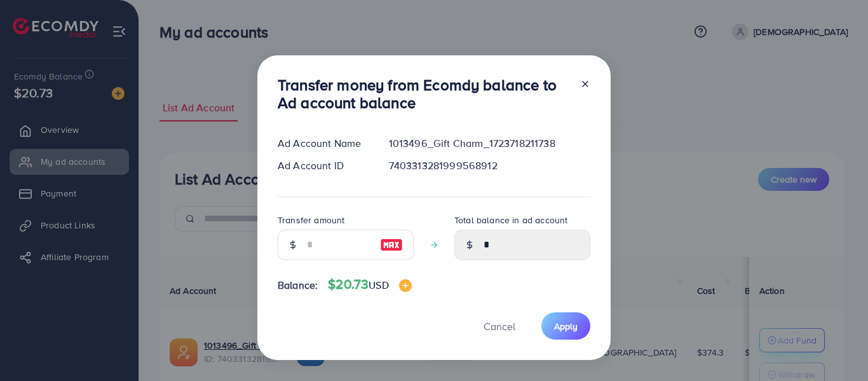 Image resolution: width=868 pixels, height=381 pixels. I want to click on div: Ad Account Name, so click(322, 143).